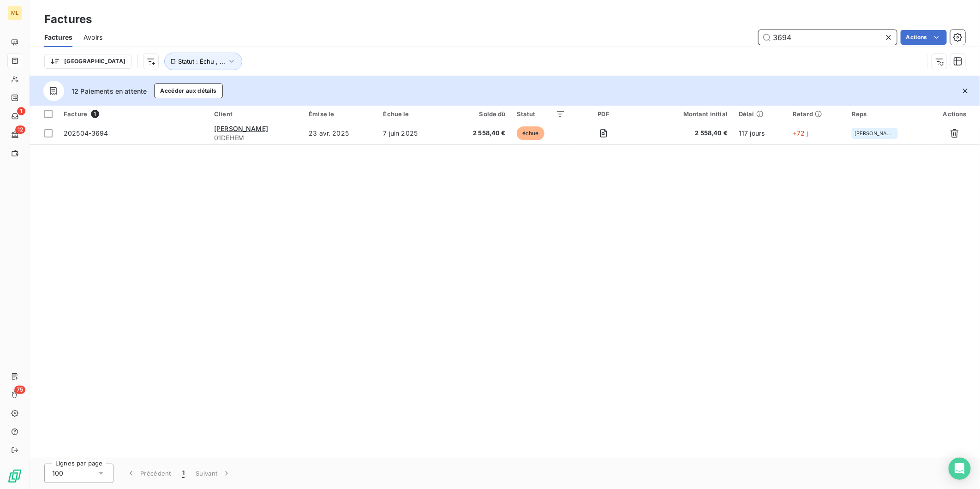  Describe the element at coordinates (531, 133) in the screenshot. I see `span: échue` at that location.